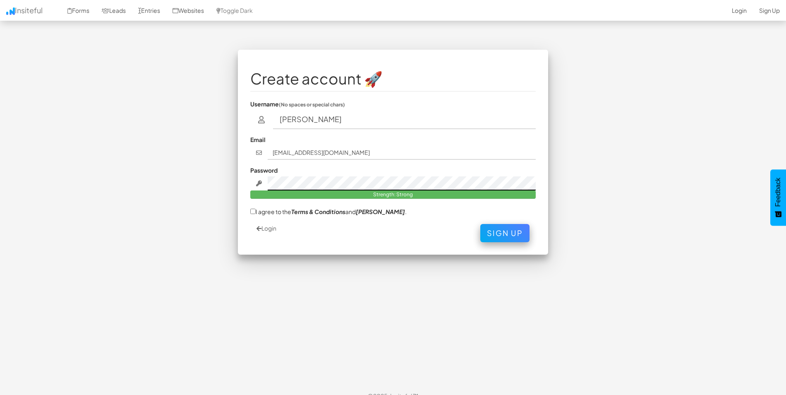 The height and width of the screenshot is (395, 786). I want to click on label: Email, so click(258, 139).